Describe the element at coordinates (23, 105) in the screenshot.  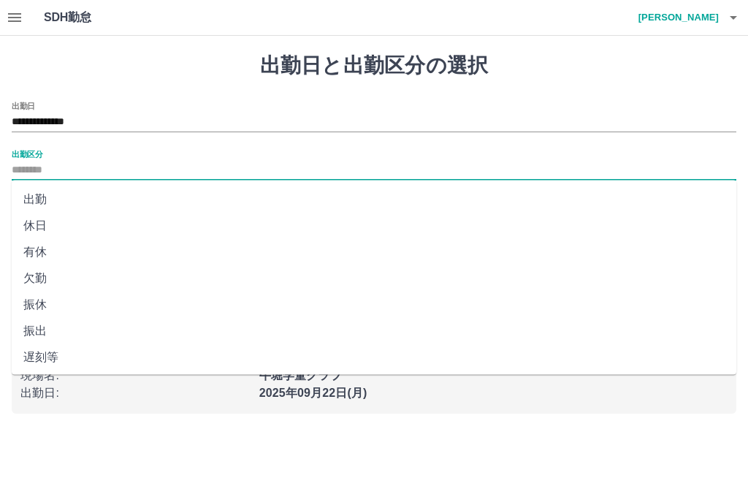
I see `label: 出勤日` at that location.